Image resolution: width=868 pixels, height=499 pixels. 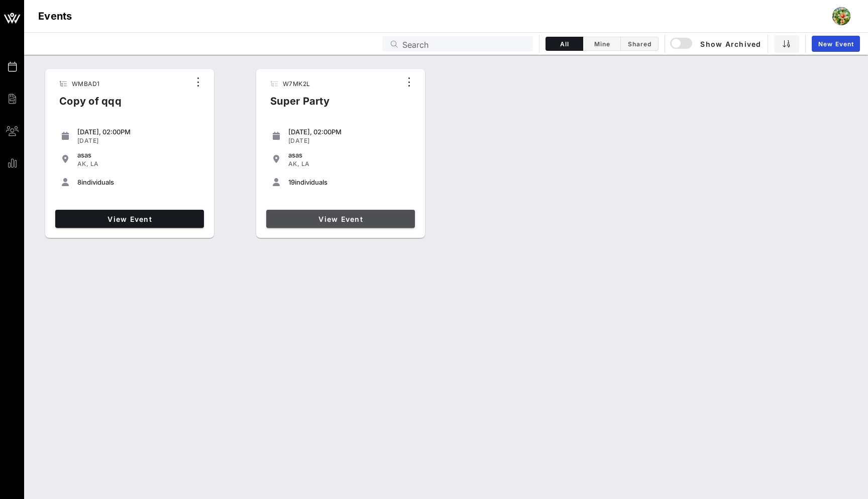 I want to click on button: All, so click(x=564, y=43).